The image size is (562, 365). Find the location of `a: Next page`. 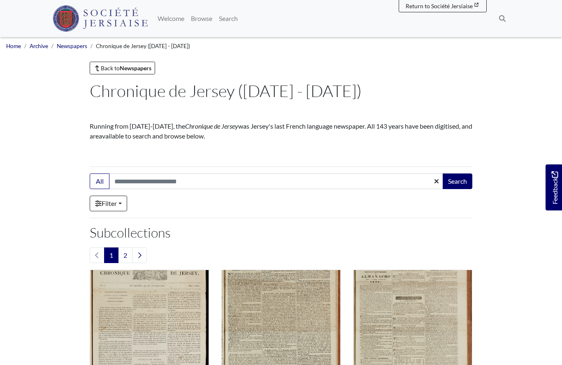

a: Next page is located at coordinates (139, 256).